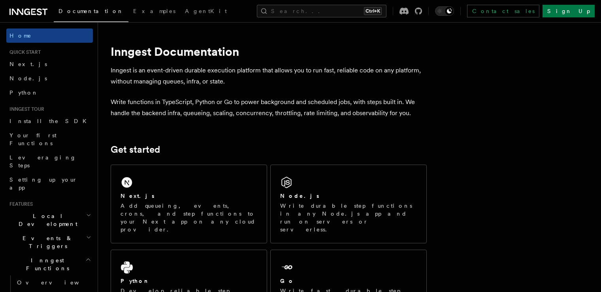  I want to click on span: Overview, so click(58, 282).